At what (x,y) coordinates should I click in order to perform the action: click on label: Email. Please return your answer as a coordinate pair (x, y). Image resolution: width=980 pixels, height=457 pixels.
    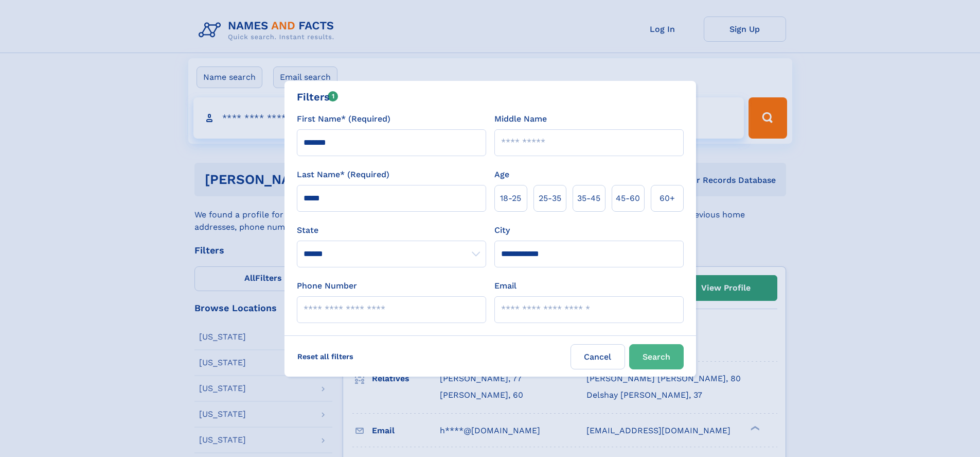
    Looking at the image, I should click on (505, 285).